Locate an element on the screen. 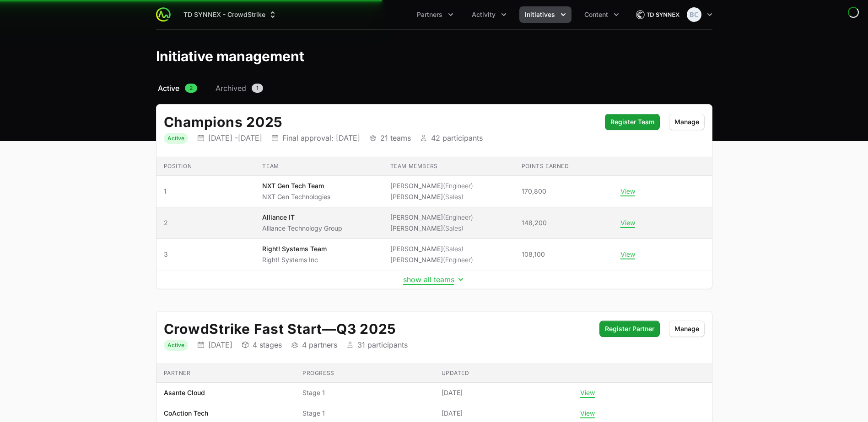  button: TD SYNNEX - CrowdStrike is located at coordinates (230, 14).